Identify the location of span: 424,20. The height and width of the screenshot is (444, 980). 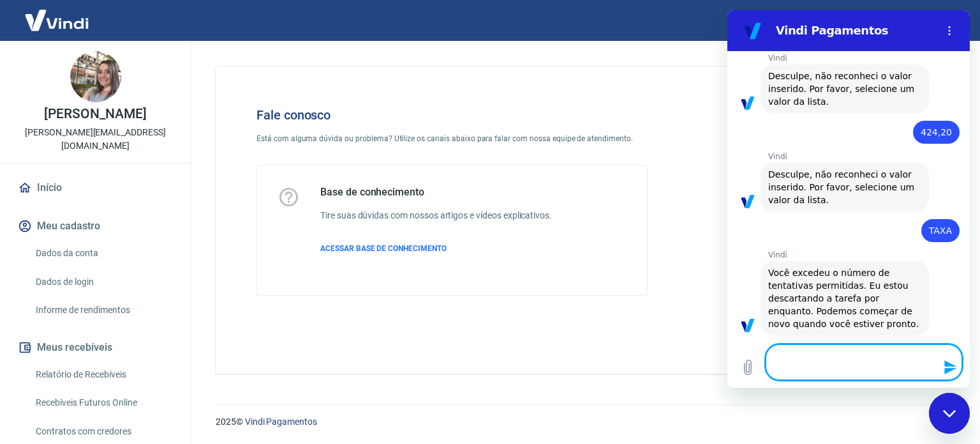
(209, 122).